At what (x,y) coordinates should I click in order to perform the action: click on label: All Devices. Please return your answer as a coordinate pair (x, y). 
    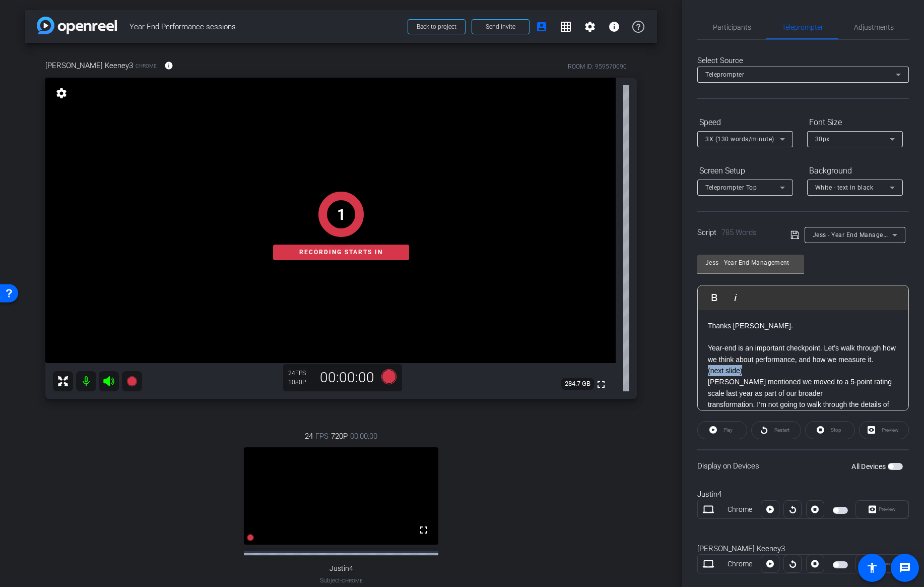
    Looking at the image, I should click on (869, 466).